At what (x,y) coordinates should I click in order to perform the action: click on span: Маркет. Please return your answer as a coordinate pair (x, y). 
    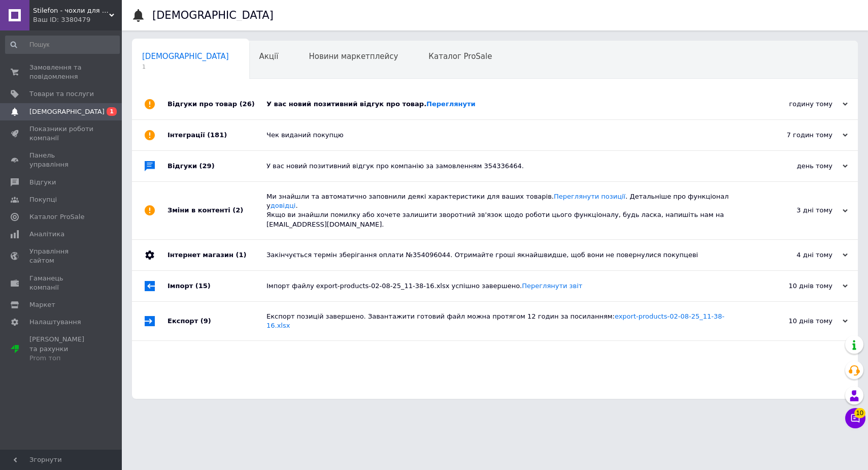
    Looking at the image, I should click on (42, 305).